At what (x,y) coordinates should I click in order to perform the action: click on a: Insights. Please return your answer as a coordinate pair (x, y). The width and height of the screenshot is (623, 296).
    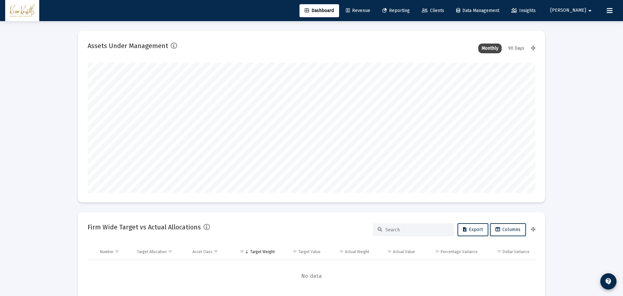
    Looking at the image, I should click on (524, 11).